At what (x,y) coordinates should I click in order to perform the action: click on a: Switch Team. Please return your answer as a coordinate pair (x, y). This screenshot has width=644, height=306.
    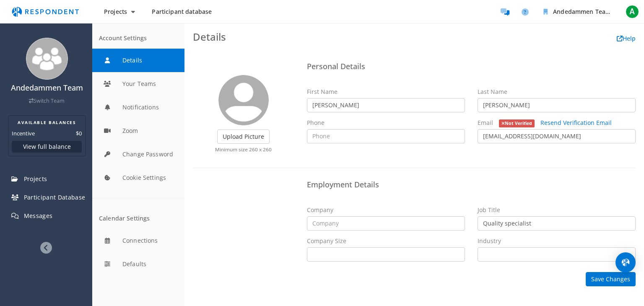
    Looking at the image, I should click on (47, 100).